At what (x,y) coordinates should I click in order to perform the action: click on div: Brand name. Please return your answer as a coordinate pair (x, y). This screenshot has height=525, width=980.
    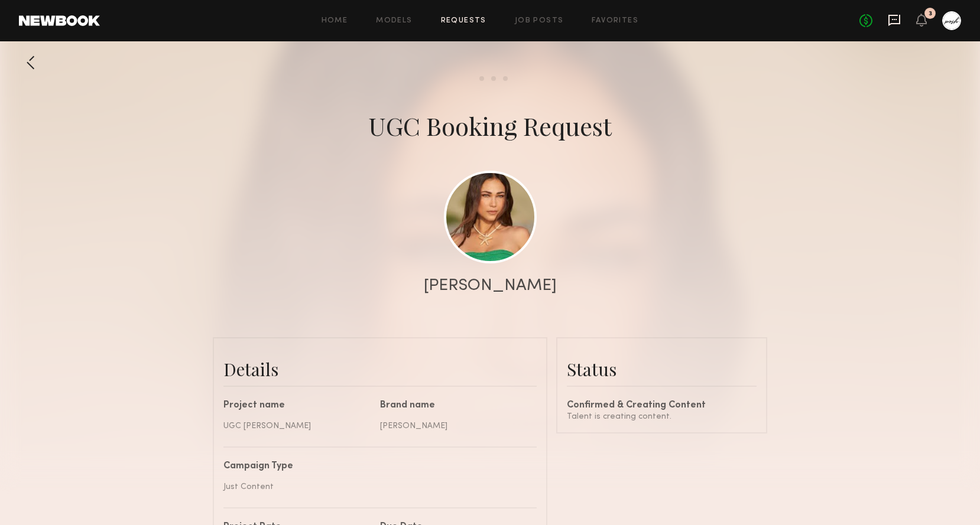
    Looking at the image, I should click on (454, 406).